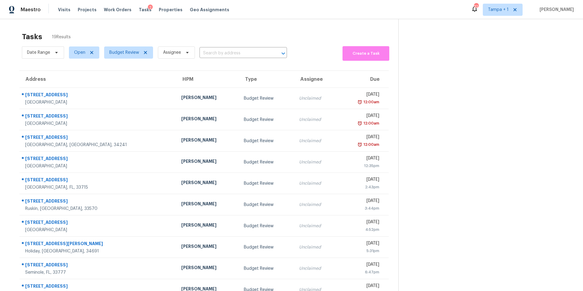 The height and width of the screenshot is (291, 583). What do you see at coordinates (39, 53) in the screenshot?
I see `span: Date Range` at bounding box center [39, 53].